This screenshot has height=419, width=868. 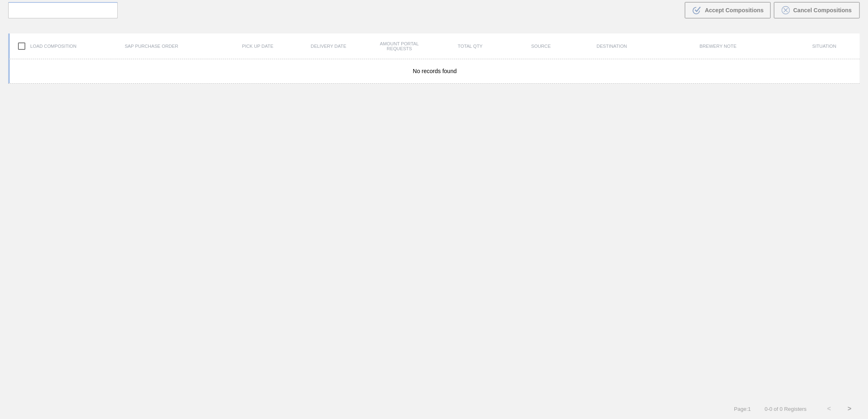 I want to click on div: Brewery Note, so click(x=718, y=46).